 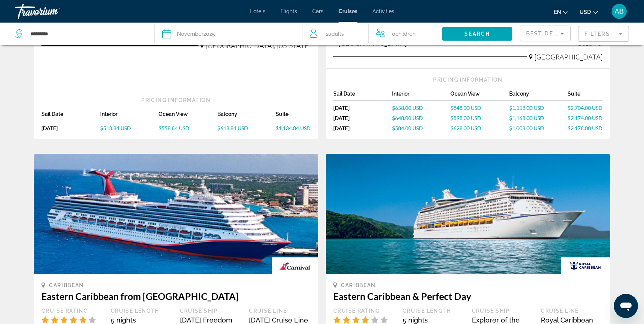 What do you see at coordinates (289, 11) in the screenshot?
I see `a: Flights` at bounding box center [289, 11].